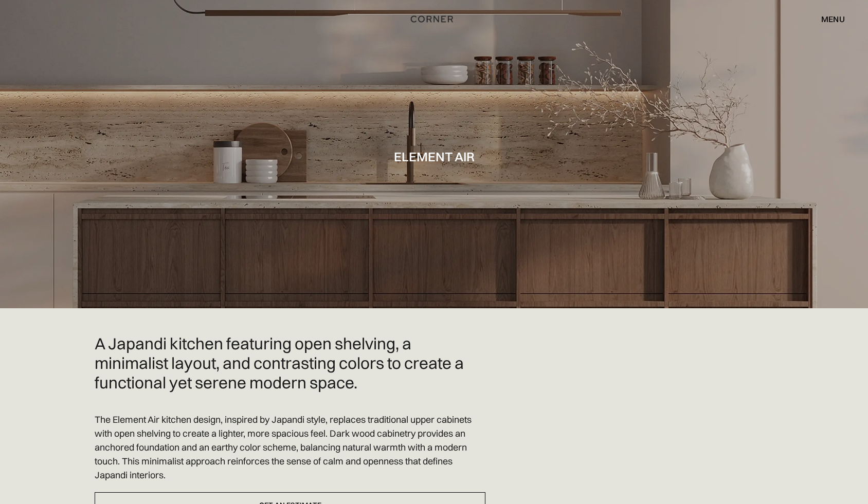 Image resolution: width=868 pixels, height=504 pixels. Describe the element at coordinates (290, 363) in the screenshot. I see `h2: A Japandi kitchen featuring open shelving, a minimalist layout, and contrasting colors to create ...` at that location.